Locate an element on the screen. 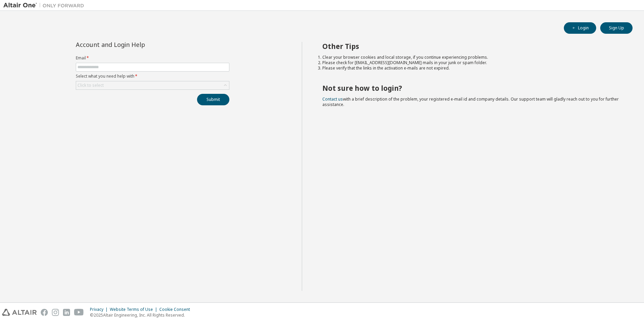  a: Contact us is located at coordinates (332, 99).